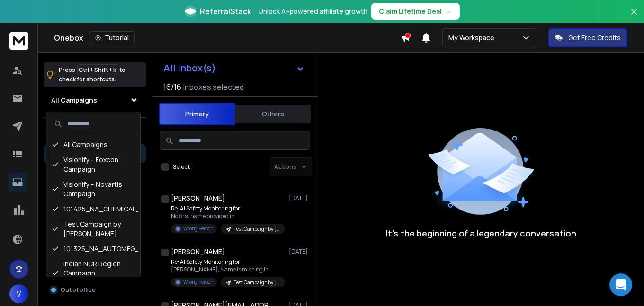 The width and height of the screenshot is (644, 306). I want to click on div: Visionify – Foxcon Campaign, so click(93, 165).